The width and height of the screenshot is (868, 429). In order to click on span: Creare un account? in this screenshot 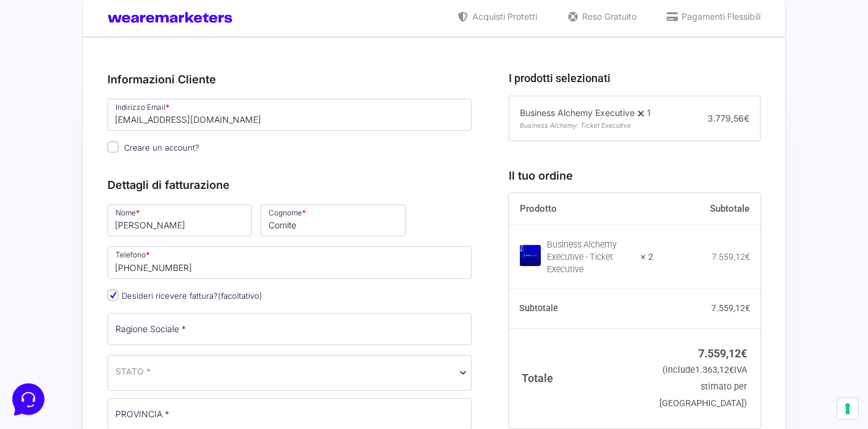, I will do `click(162, 148)`.